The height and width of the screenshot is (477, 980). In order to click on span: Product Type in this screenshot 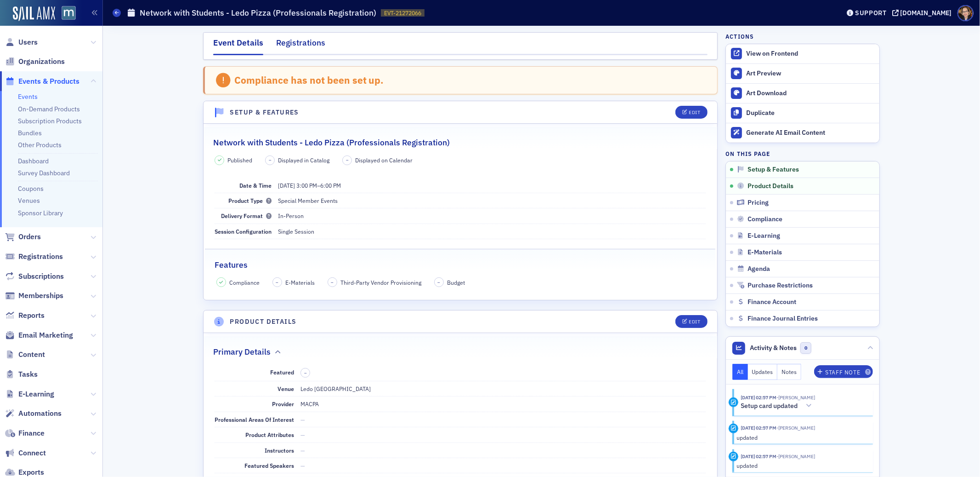, I will do `click(250, 201)`.